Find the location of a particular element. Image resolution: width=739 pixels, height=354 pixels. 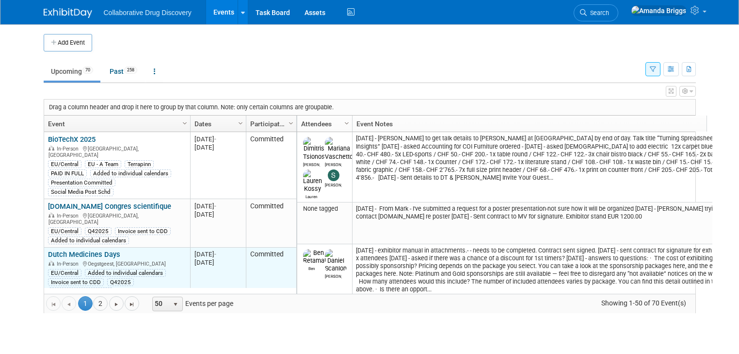

a: Go to the last page is located at coordinates (132, 303).